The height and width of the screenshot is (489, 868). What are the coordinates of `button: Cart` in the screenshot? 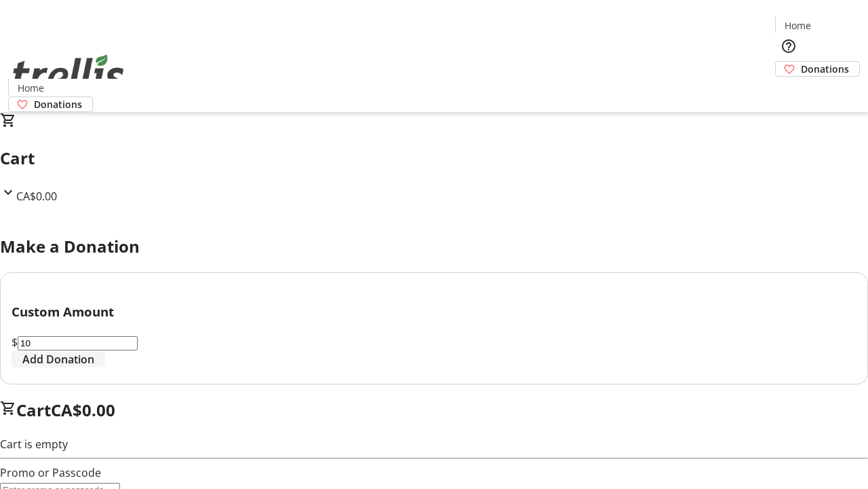 It's located at (789, 91).